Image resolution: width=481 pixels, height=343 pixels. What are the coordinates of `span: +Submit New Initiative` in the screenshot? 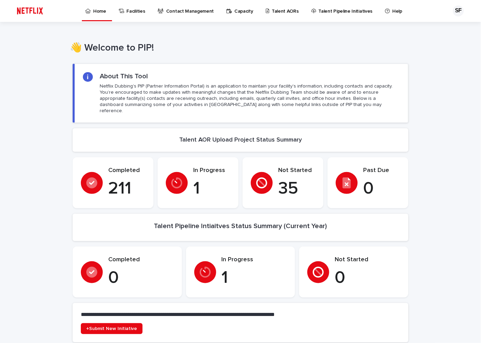 It's located at (112, 329).